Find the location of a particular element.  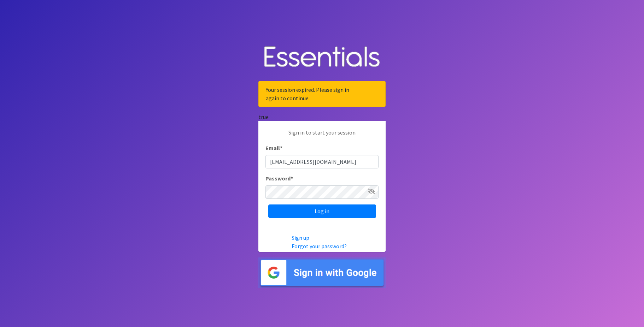

div: Your session expired. Please sign in again to continue. is located at coordinates (322, 94).